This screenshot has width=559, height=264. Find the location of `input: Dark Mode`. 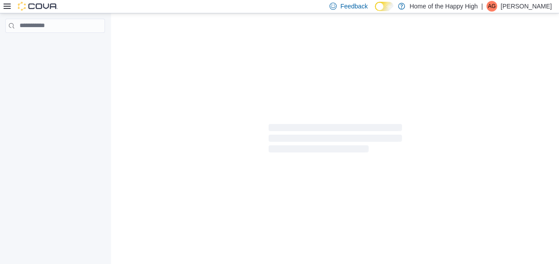

input: Dark Mode is located at coordinates (384, 6).